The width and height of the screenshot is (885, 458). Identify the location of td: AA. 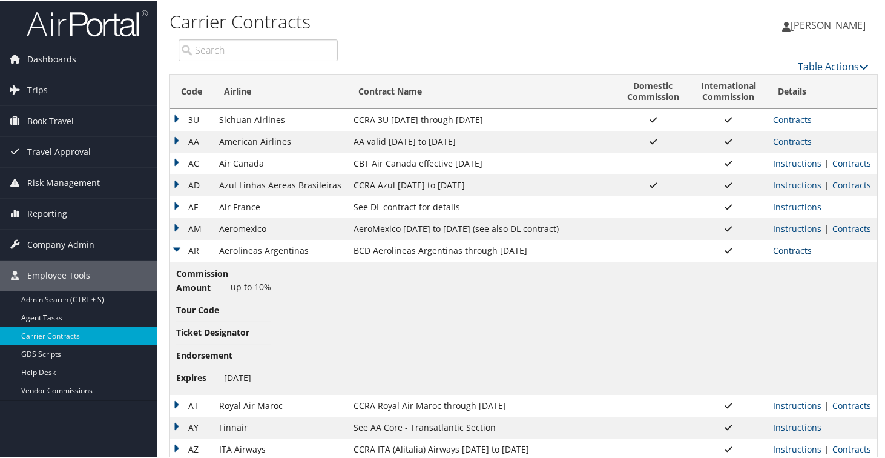
(191, 140).